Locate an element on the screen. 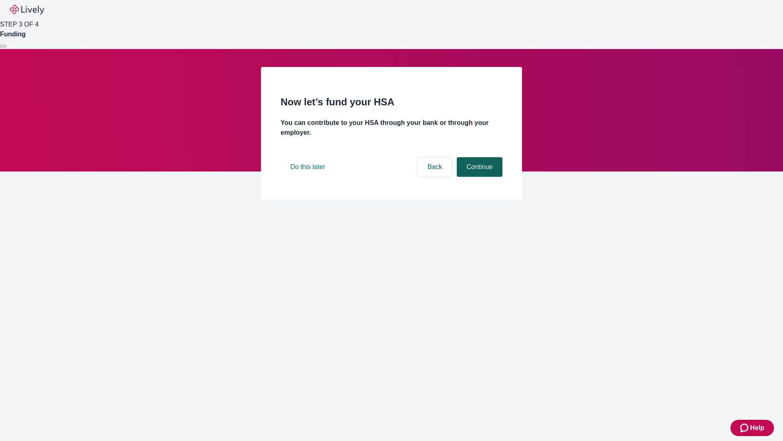  button: Zendesk support iconHelp is located at coordinates (752, 428).